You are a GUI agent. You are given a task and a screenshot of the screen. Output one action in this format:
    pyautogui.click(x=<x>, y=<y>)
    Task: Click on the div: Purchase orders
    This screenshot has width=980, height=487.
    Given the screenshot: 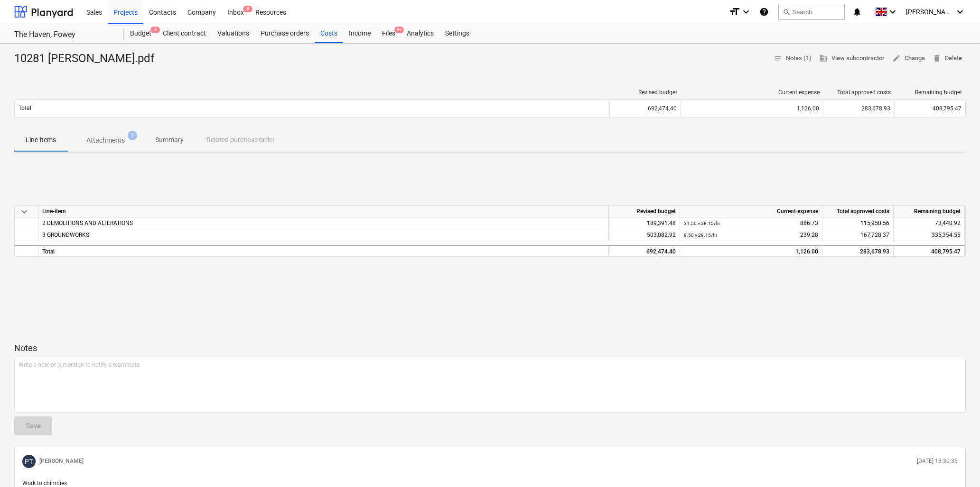 What is the action you would take?
    pyautogui.click(x=284, y=34)
    